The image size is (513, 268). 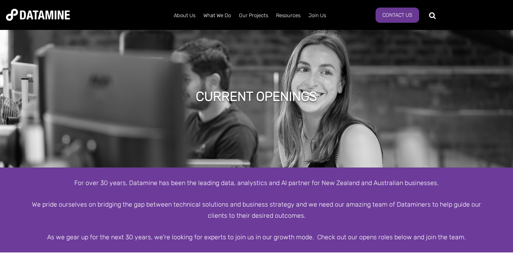 I want to click on div: We pride ourselves on bridging the gap between technical solutions and business strategy and we n..., so click(x=256, y=210).